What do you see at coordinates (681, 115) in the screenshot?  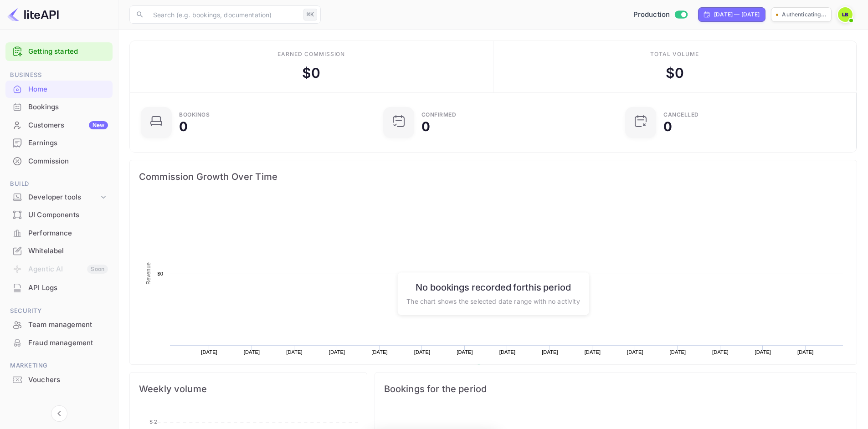 I see `div: CANCELLED` at bounding box center [681, 115].